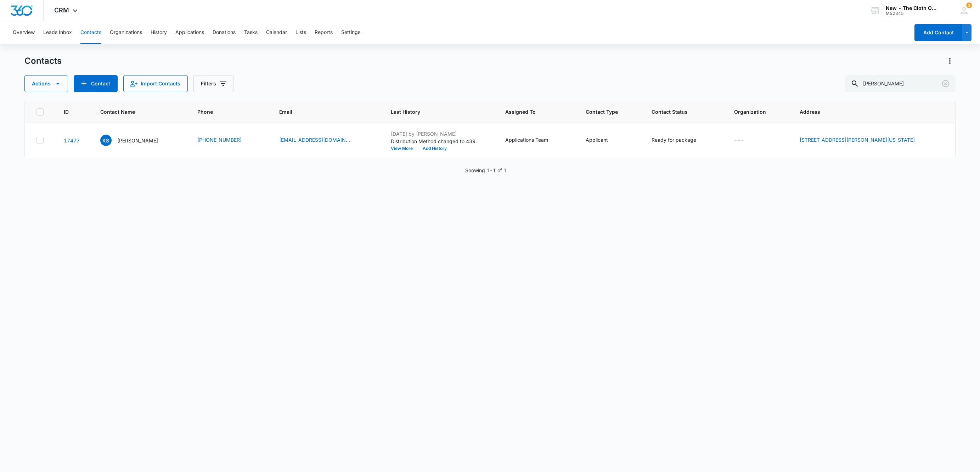 Image resolution: width=980 pixels, height=472 pixels. I want to click on div: Assigned To - Applications Team - Select to Edit Field, so click(533, 140).